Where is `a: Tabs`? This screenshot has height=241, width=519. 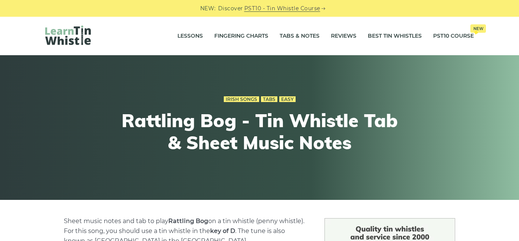
a: Tabs is located at coordinates (269, 99).